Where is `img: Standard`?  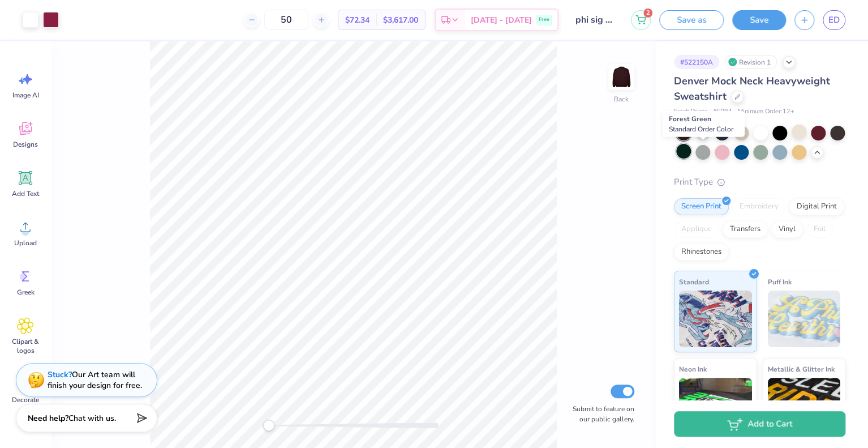 img: Standard is located at coordinates (715, 319).